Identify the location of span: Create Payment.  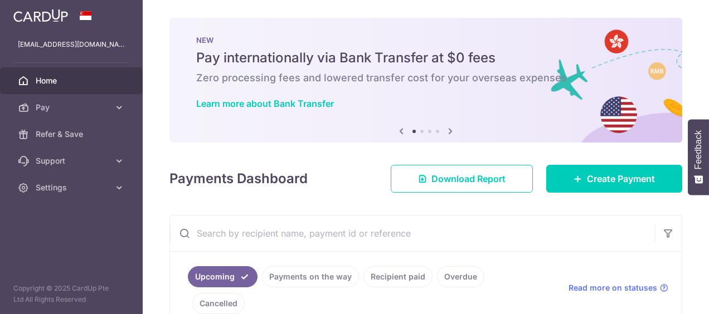
(621, 179).